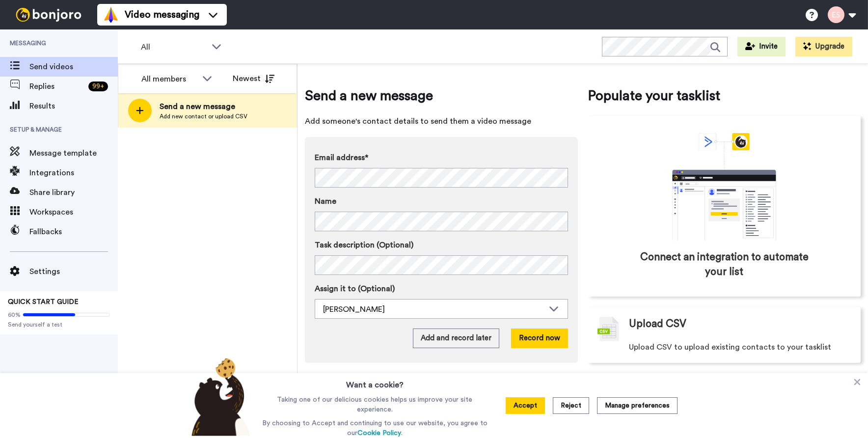 The height and width of the screenshot is (438, 868). What do you see at coordinates (326, 201) in the screenshot?
I see `span: Name` at bounding box center [326, 201].